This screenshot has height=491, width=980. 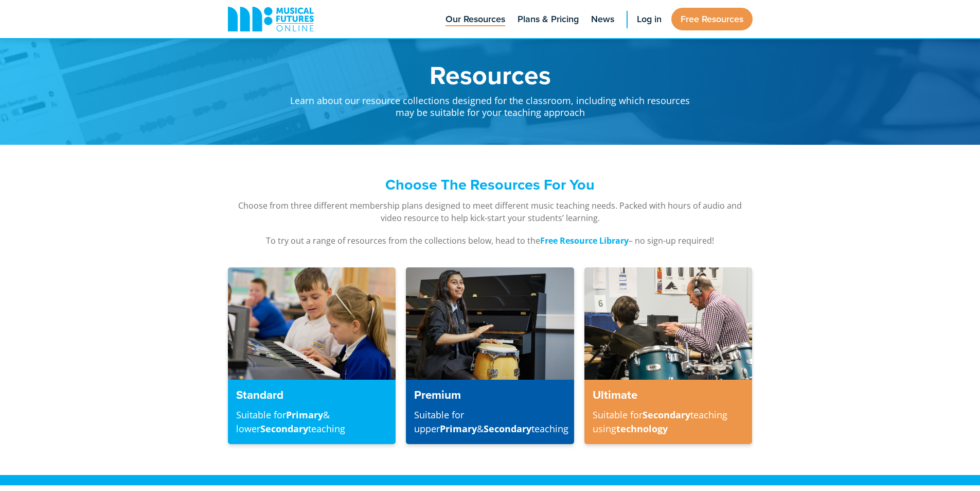 What do you see at coordinates (491, 75) in the screenshot?
I see `h1: Resources` at bounding box center [491, 75].